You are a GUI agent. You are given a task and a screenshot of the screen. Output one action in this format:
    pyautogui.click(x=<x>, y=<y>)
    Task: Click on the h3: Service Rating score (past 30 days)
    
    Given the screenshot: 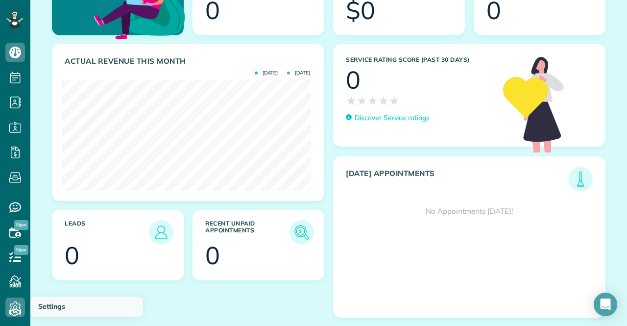 What is the action you would take?
    pyautogui.click(x=419, y=60)
    